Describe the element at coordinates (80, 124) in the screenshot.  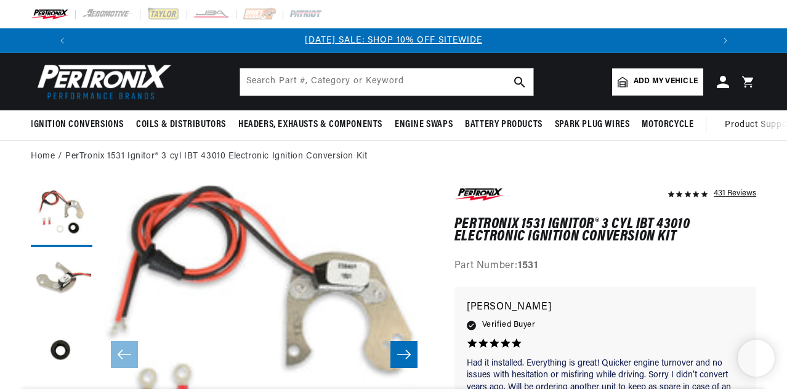
I see `summary: Ignition Conversions` at that location.